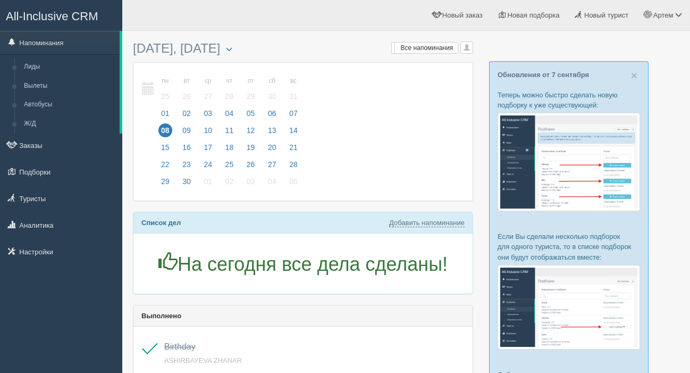  I want to click on a: пт 29, so click(251, 89).